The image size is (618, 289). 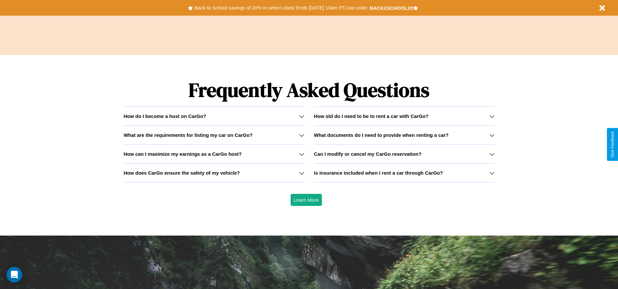 What do you see at coordinates (613, 144) in the screenshot?
I see `div: Give Feedback` at bounding box center [613, 144].